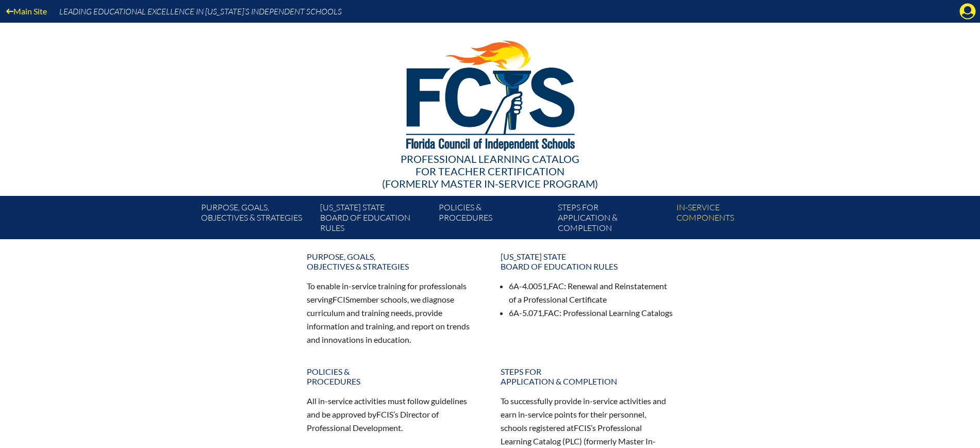 The image size is (980, 448). What do you see at coordinates (591, 313) in the screenshot?
I see `li: 6A-5.071, : Professional Learning Catalogs` at bounding box center [591, 313].